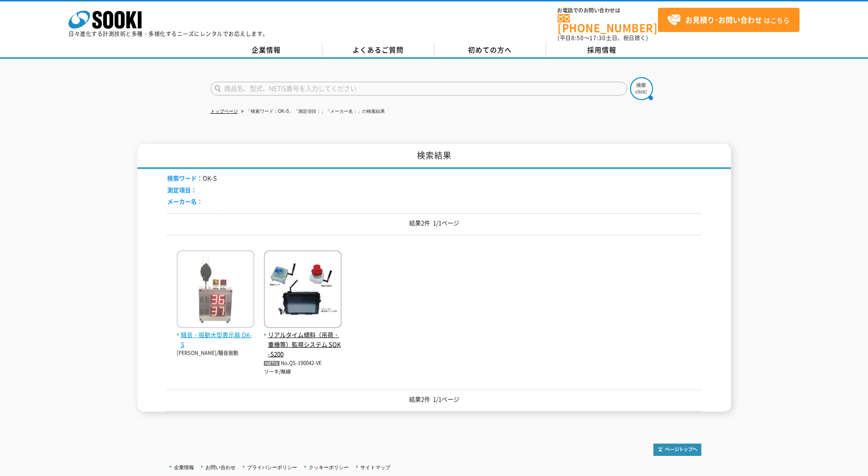 The image size is (868, 476). I want to click on p: No.QS-190042-VE, so click(303, 363).